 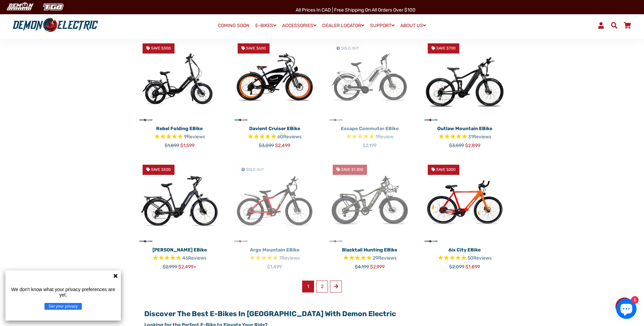 I want to click on img: Davient Cruiser eBike - Demon Electric, so click(x=275, y=81).